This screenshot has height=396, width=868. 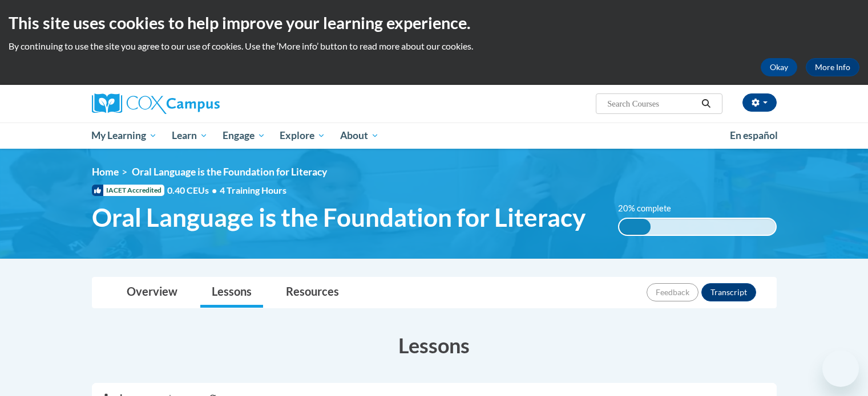 I want to click on p: By continuing to use the site you agree to our use of cookies. Use the ‘More info’ button to read..., so click(x=434, y=46).